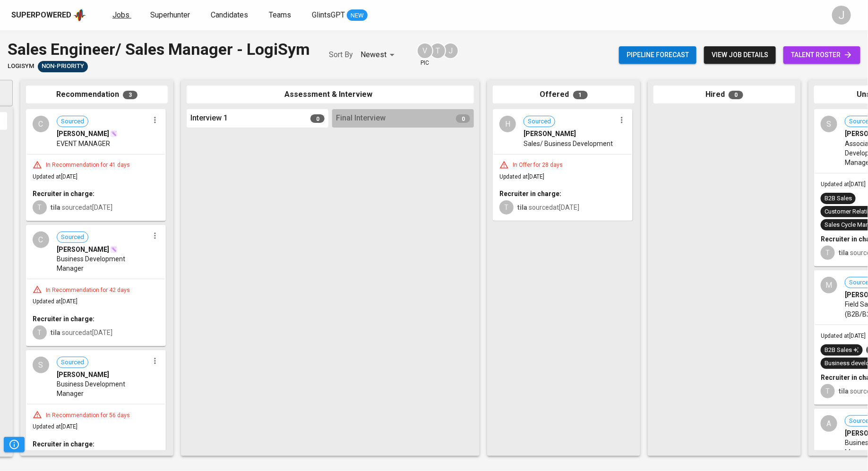 Image resolution: width=868 pixels, height=471 pixels. I want to click on div: In Recommendation for 41 days, so click(88, 165).